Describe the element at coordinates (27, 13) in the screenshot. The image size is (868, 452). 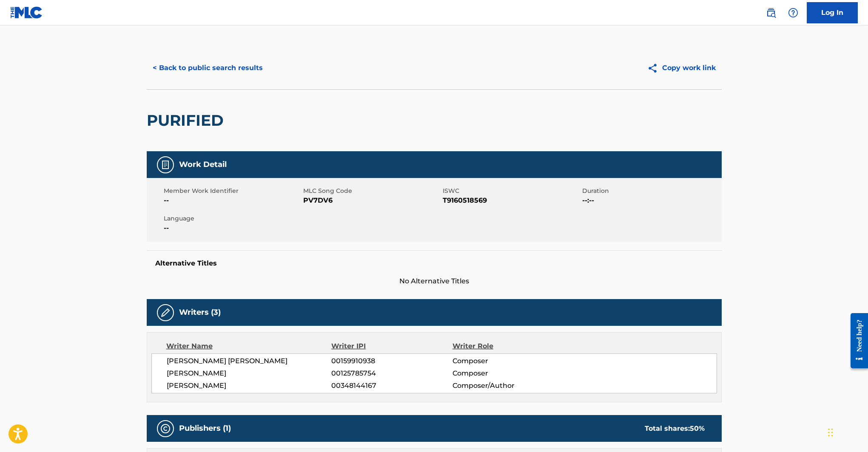
I see `img: MLC Logo` at that location.